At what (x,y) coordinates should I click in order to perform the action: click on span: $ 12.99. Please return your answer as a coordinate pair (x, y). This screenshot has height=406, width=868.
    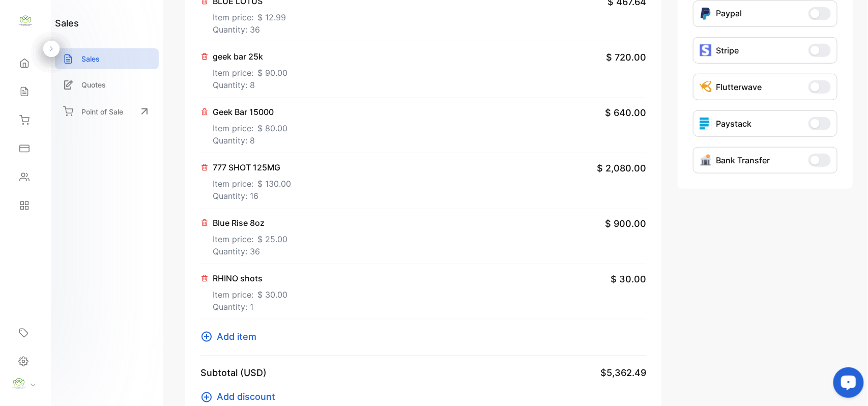
    Looking at the image, I should click on (272, 17).